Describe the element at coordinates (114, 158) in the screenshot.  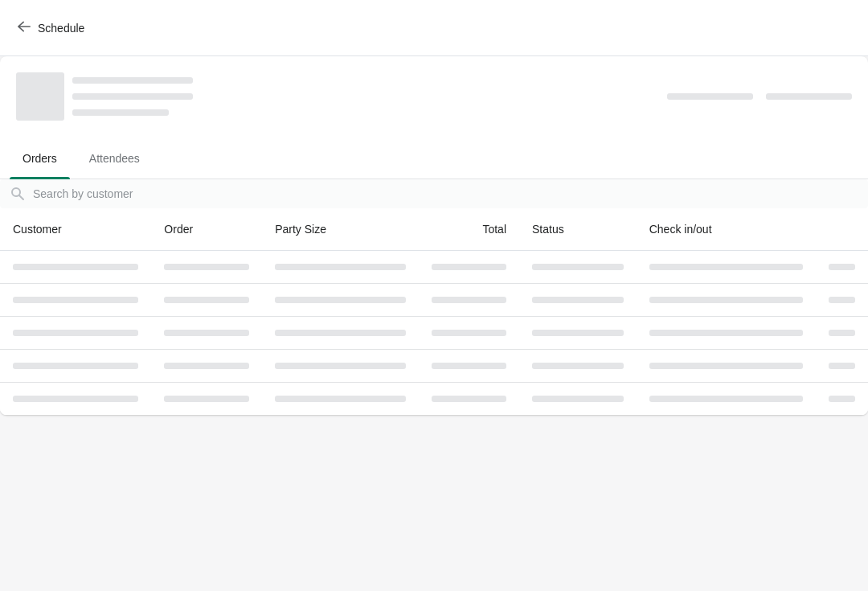
I see `span: Attendees` at that location.